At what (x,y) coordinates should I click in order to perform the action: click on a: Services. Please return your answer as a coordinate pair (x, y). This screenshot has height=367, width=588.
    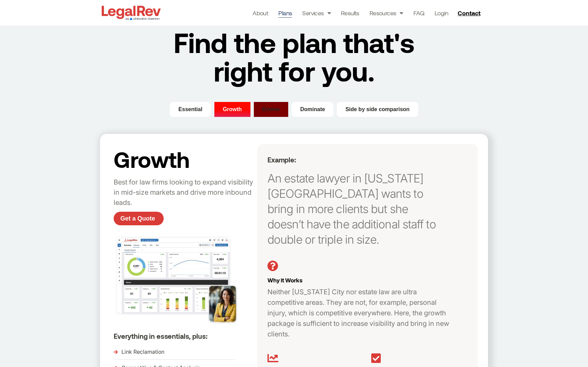
    Looking at the image, I should click on (317, 13).